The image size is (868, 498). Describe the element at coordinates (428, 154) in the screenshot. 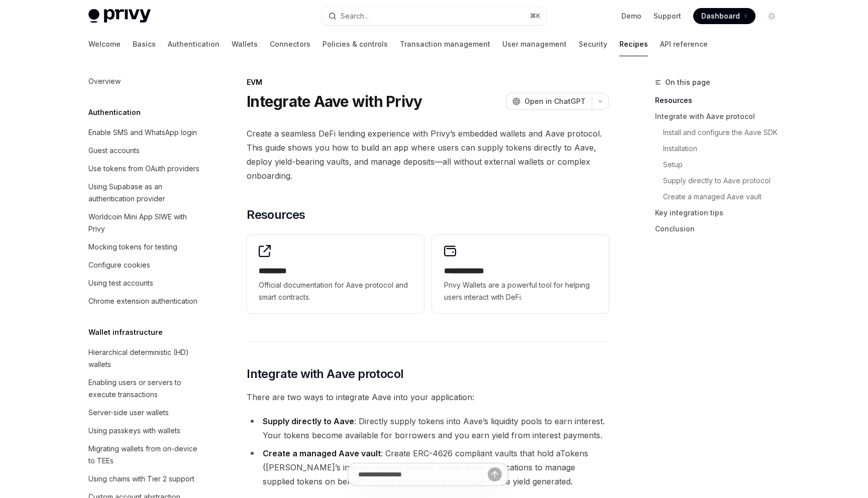

I see `span: Create a seamless DeFi lending experience with Privy’s embedded wallets and Aave protocol. This g...` at that location.